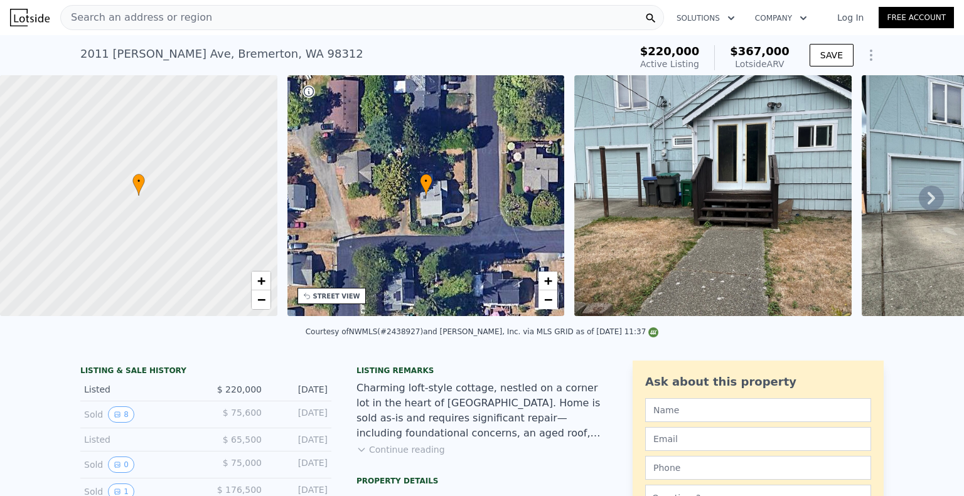 The width and height of the screenshot is (964, 496). What do you see at coordinates (705, 18) in the screenshot?
I see `button: Solutions` at bounding box center [705, 18].